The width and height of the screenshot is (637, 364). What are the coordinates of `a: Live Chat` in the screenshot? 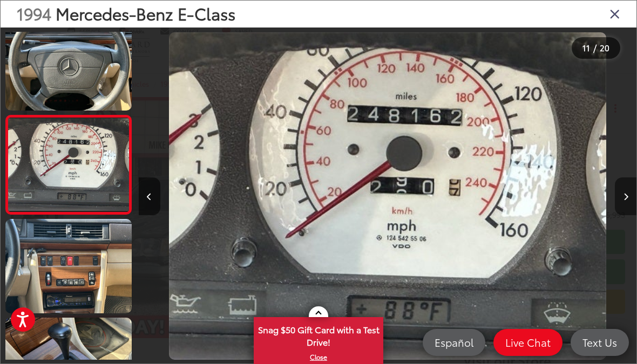 It's located at (528, 343).